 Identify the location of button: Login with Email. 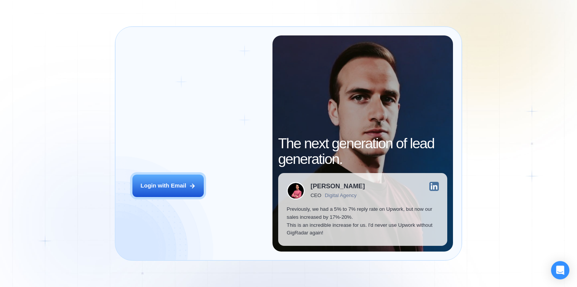
(168, 186).